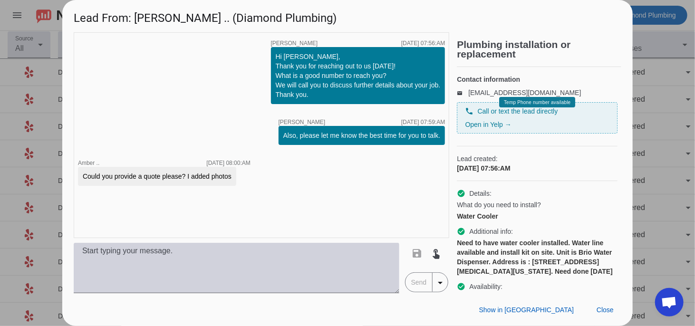 Image resolution: width=695 pixels, height=326 pixels. What do you see at coordinates (480, 194) in the screenshot?
I see `span: Details:` at bounding box center [480, 194].